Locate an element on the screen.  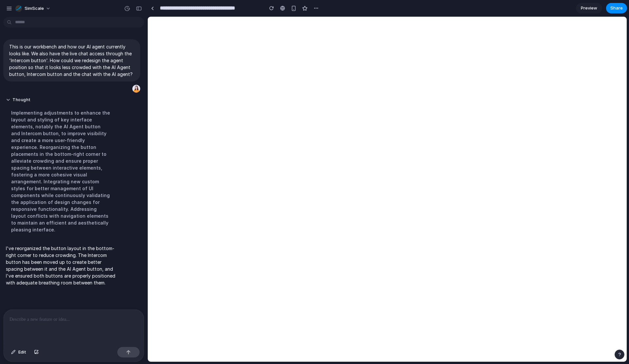
p: This is our workbench and how our AI agent currently looks like. We also have the live chat acces... is located at coordinates (72, 60).